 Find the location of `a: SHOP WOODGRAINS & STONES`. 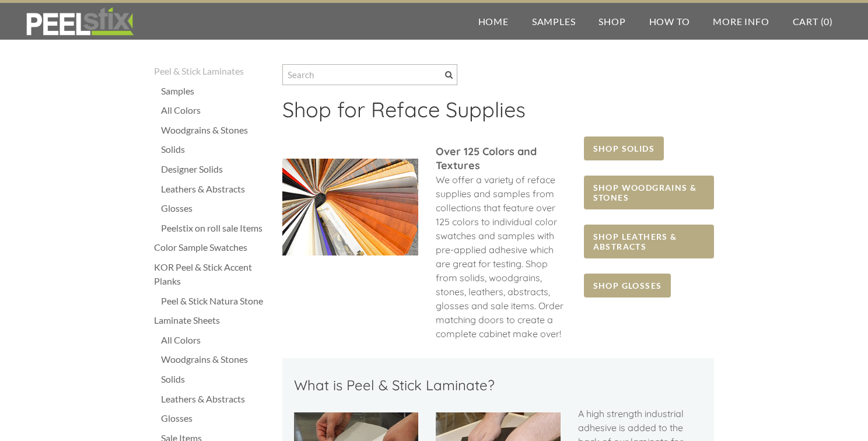

a: SHOP WOODGRAINS & STONES is located at coordinates (648, 192).